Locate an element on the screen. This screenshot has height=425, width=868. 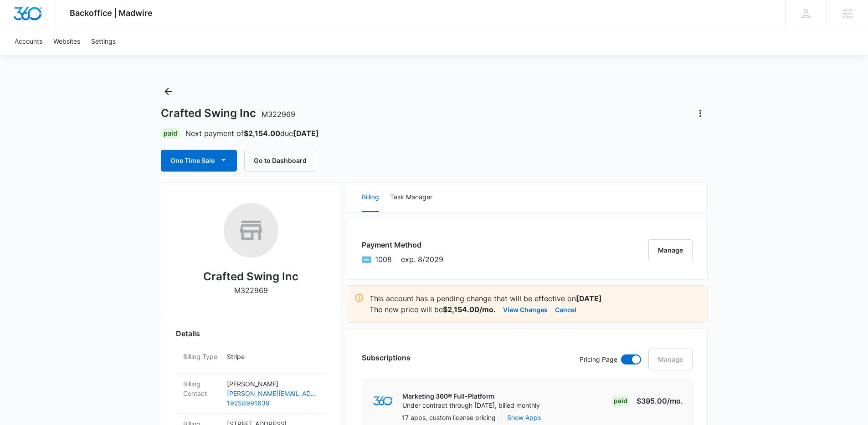
p: $395.00 is located at coordinates (660, 401).